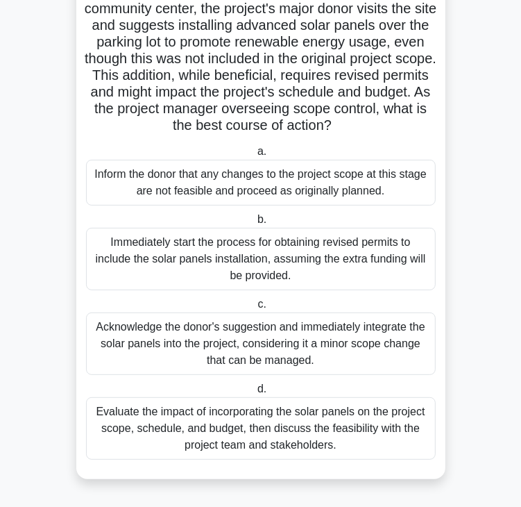 Image resolution: width=521 pixels, height=507 pixels. What do you see at coordinates (261, 344) in the screenshot?
I see `div: Acknowledge the donor's suggestion and immediately integrate the solar panels into the project, c...` at bounding box center [261, 344].